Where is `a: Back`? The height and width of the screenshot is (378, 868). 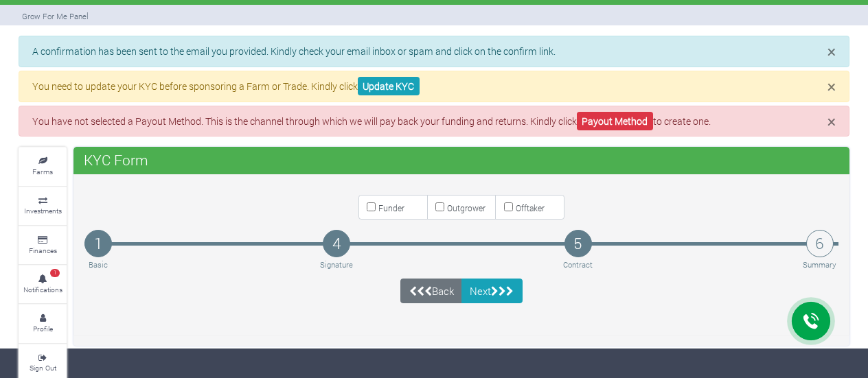
a: Back is located at coordinates (431, 291).